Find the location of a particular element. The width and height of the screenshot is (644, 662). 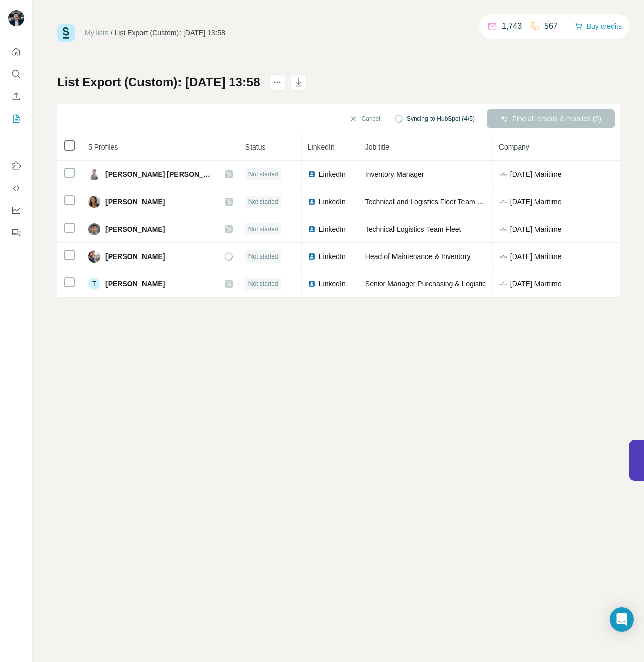

span: Job title is located at coordinates (377, 147).